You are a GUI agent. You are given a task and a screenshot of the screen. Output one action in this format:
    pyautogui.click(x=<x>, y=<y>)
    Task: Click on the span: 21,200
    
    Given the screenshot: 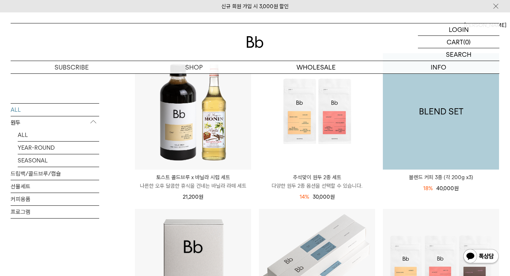 What is the action you would take?
    pyautogui.click(x=193, y=197)
    